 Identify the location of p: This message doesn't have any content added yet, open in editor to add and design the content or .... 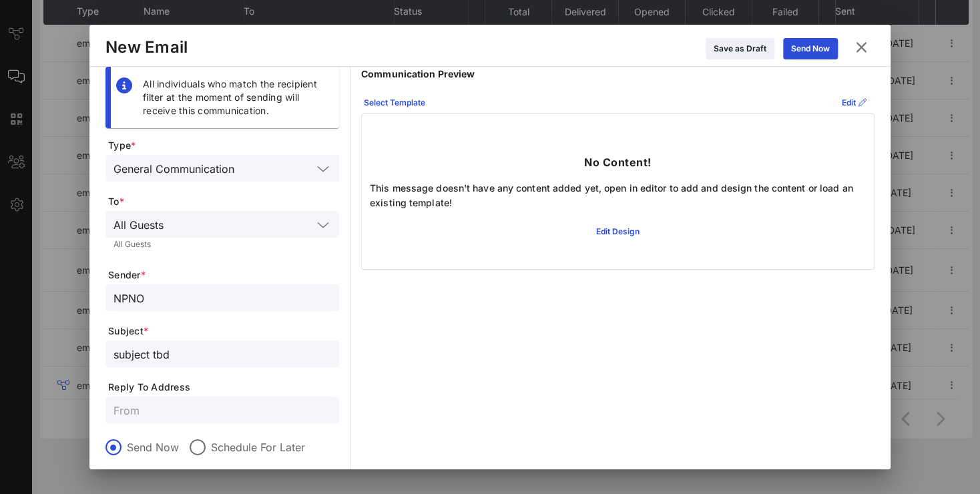
(617, 196).